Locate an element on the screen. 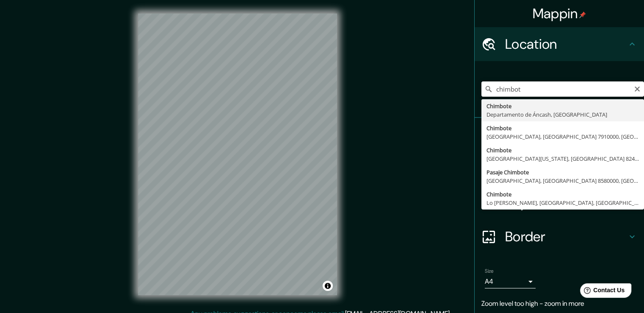 This screenshot has height=313, width=644. div: Border is located at coordinates (559, 237).